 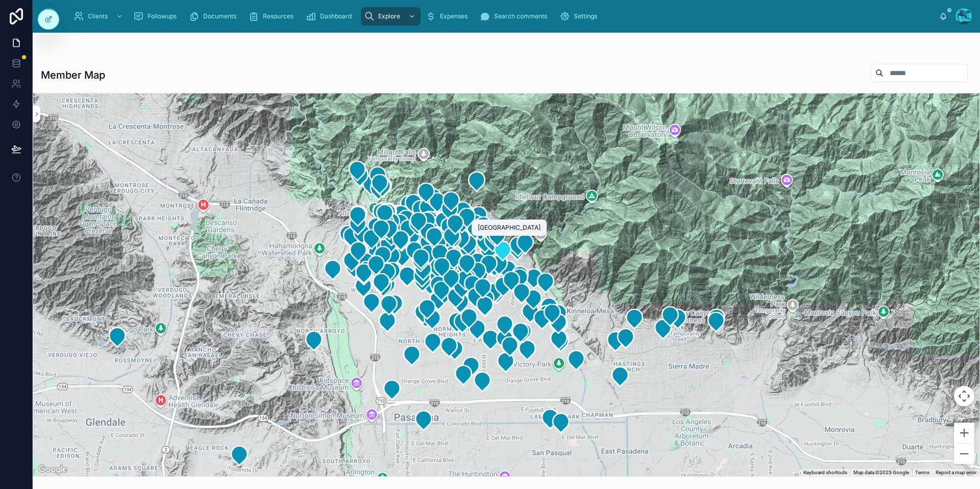 What do you see at coordinates (389, 16) in the screenshot?
I see `span: Explore` at bounding box center [389, 16].